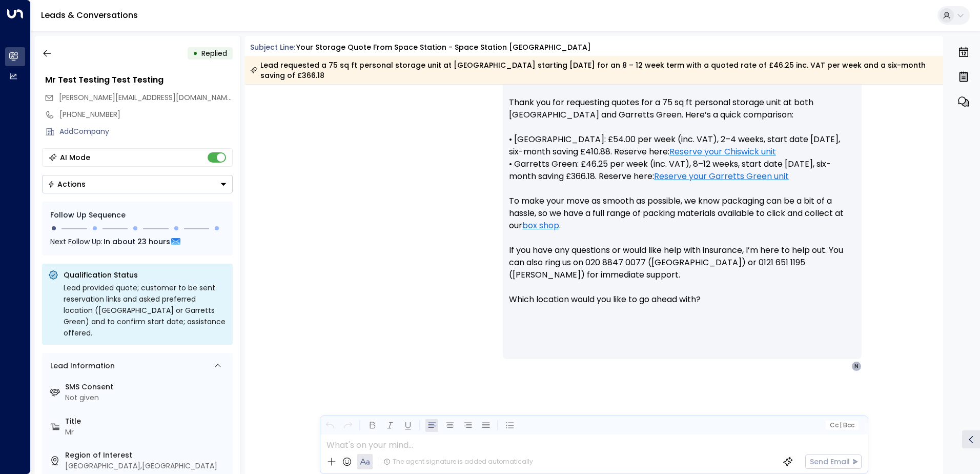 This screenshot has height=474, width=980. I want to click on div: Actions, so click(67, 184).